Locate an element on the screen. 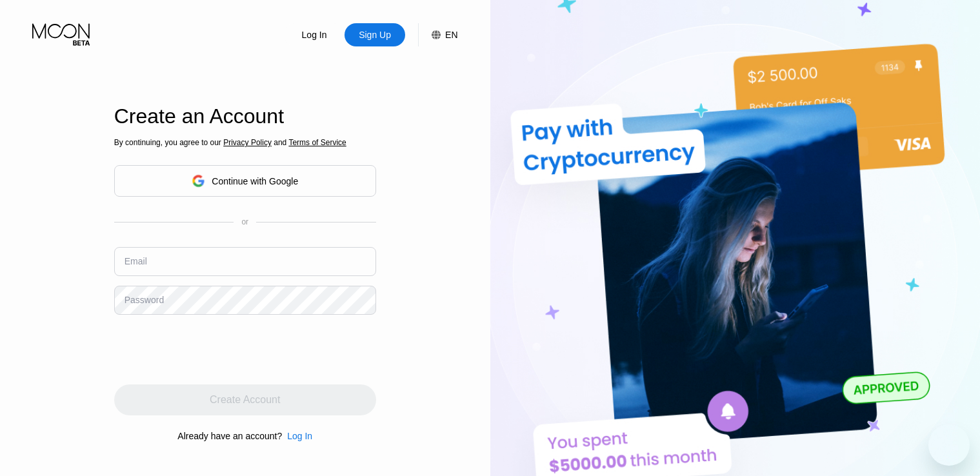 The width and height of the screenshot is (980, 476). span: and is located at coordinates (280, 142).